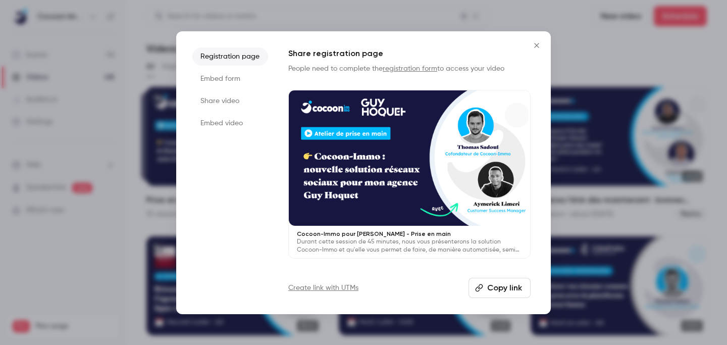  What do you see at coordinates (409, 69) in the screenshot?
I see `p: People need to complete the to access your video` at bounding box center [409, 69].